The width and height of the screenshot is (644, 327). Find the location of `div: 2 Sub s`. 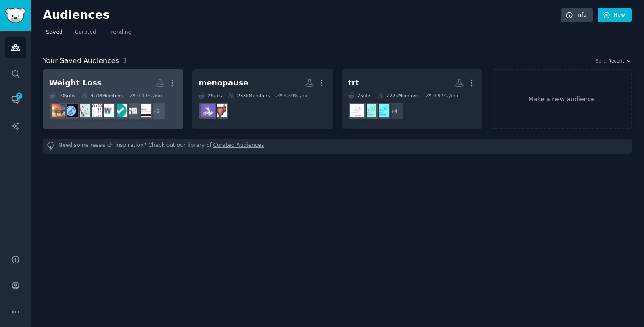

div: 2 Sub s is located at coordinates (210, 96).